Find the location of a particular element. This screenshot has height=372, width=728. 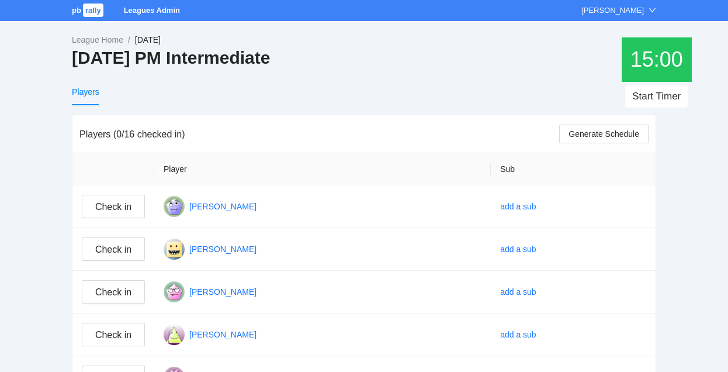

div: Players is located at coordinates (85, 92).